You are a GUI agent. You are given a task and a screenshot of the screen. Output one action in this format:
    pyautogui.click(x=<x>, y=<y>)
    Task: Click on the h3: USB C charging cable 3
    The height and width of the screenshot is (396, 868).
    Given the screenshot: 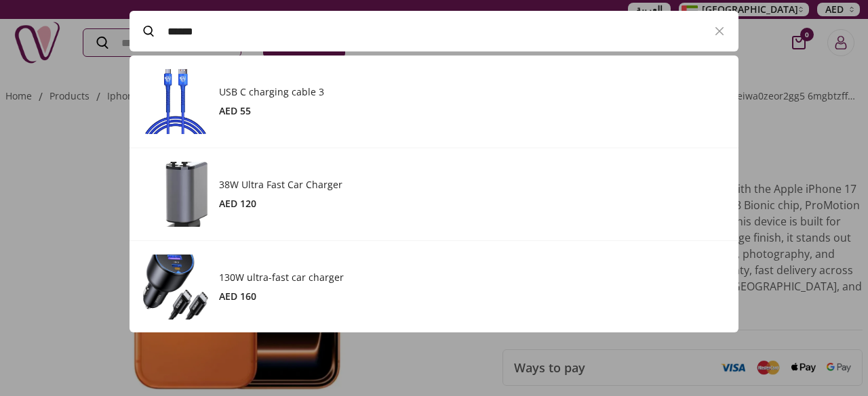 What is the action you would take?
    pyautogui.click(x=472, y=92)
    